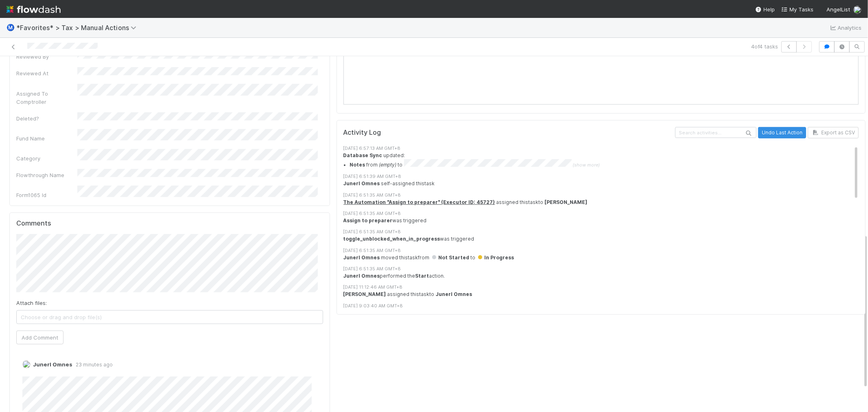 This screenshot has width=868, height=412. I want to click on strong: toggle_unblocked_when_in_progress, so click(392, 239).